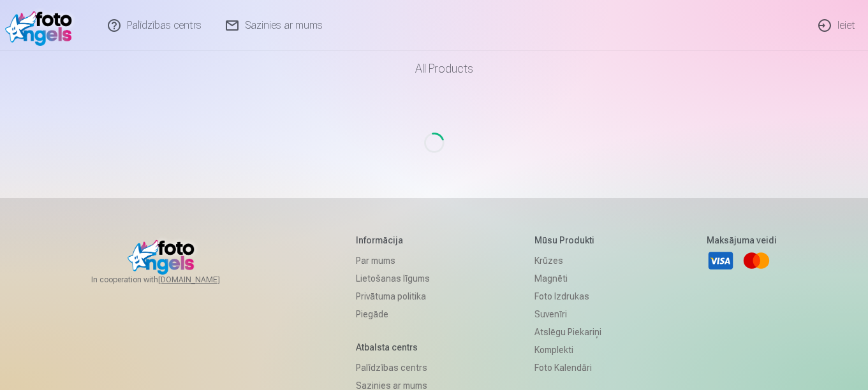  I want to click on a: Komplekti, so click(568, 350).